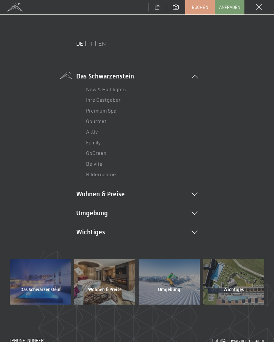 The height and width of the screenshot is (342, 274). I want to click on a: IT, so click(91, 43).